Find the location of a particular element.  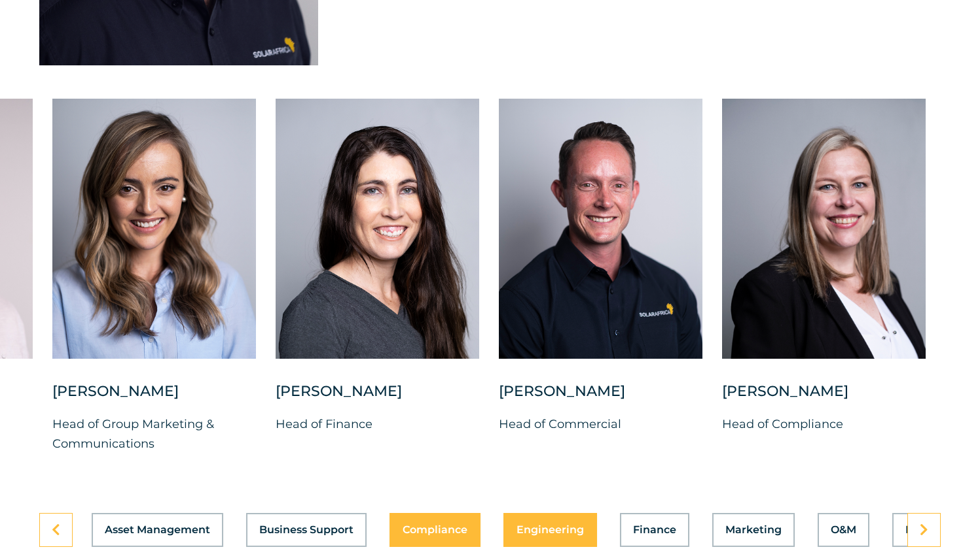

span: Marketing is located at coordinates (753, 530).